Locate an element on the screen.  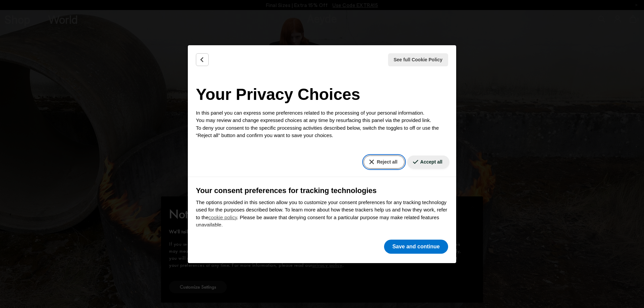
span: See full Cookie Policy is located at coordinates (418, 60).